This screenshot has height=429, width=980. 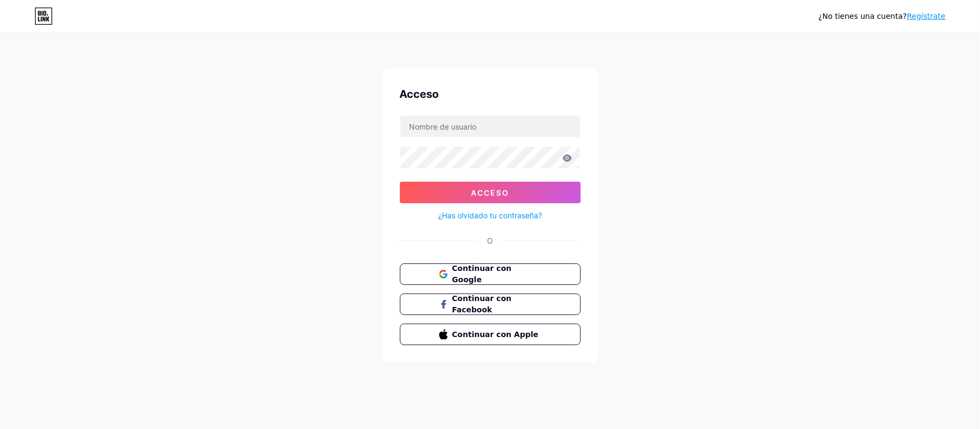 What do you see at coordinates (481, 304) in the screenshot?
I see `font: Continuar con Facebook` at bounding box center [481, 304].